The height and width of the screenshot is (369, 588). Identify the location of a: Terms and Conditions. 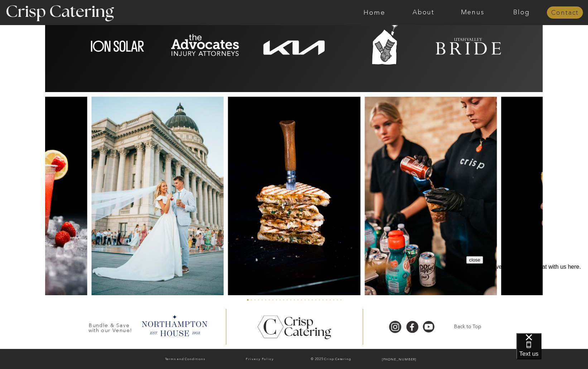
(185, 359).